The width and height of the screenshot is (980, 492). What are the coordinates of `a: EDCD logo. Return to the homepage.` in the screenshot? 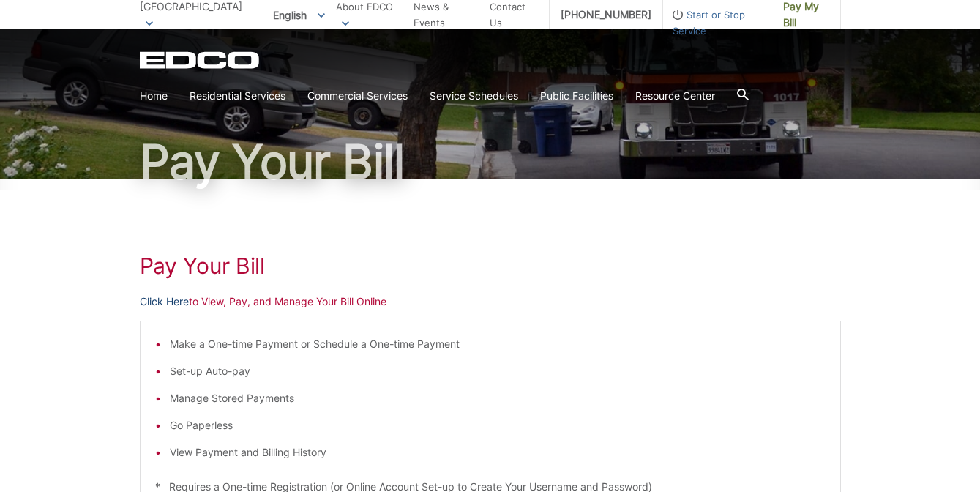 It's located at (200, 60).